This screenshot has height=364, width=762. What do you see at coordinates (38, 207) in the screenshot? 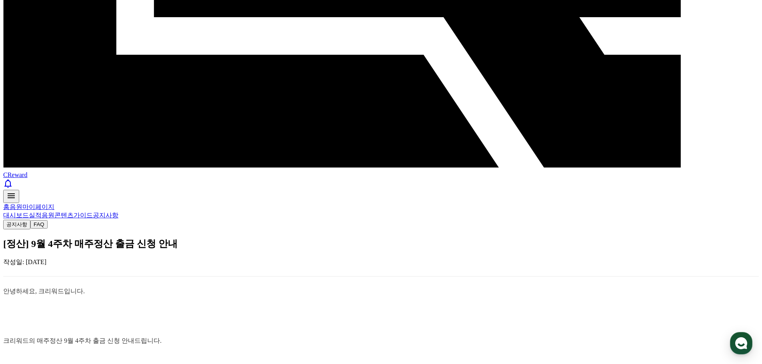
I see `a: 마이페이지` at bounding box center [38, 207].